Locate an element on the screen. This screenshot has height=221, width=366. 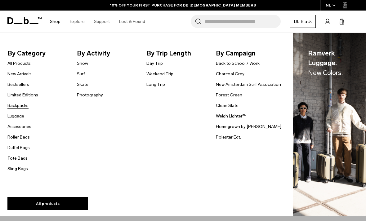
a: Luggage is located at coordinates (16, 116).